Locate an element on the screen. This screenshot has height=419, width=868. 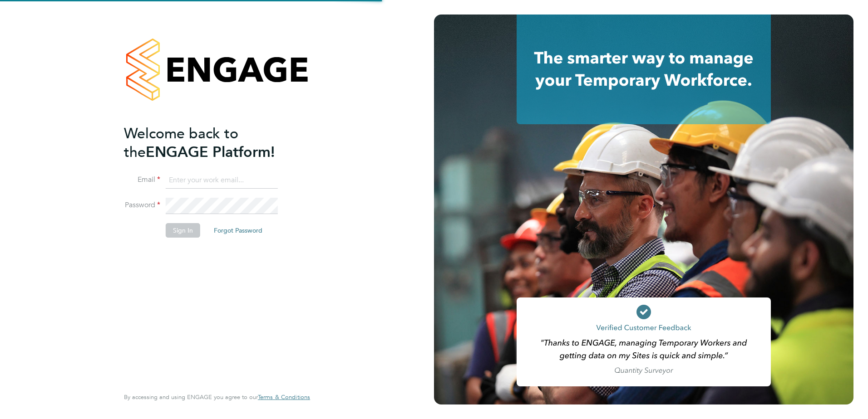
label: Password is located at coordinates (142, 205).